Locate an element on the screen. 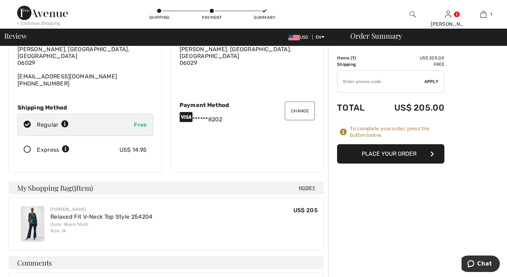  div: Summary is located at coordinates (264, 18).